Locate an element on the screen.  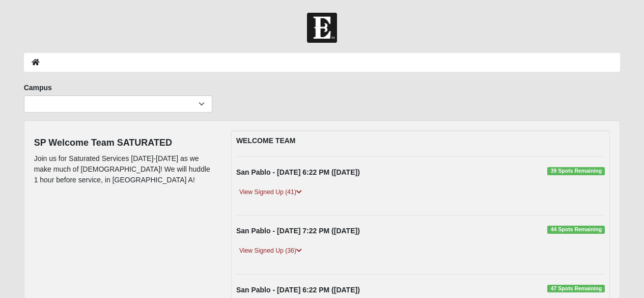
label: Campus is located at coordinates (38, 88).